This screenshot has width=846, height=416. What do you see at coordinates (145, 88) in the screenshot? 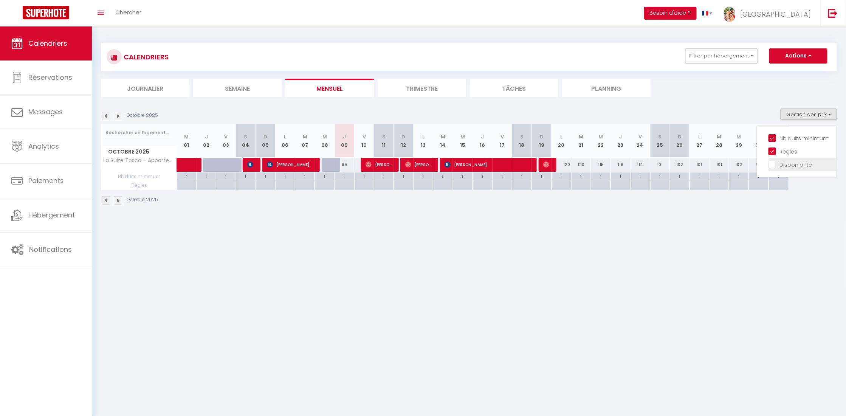
I see `li: Journalier` at bounding box center [145, 88].